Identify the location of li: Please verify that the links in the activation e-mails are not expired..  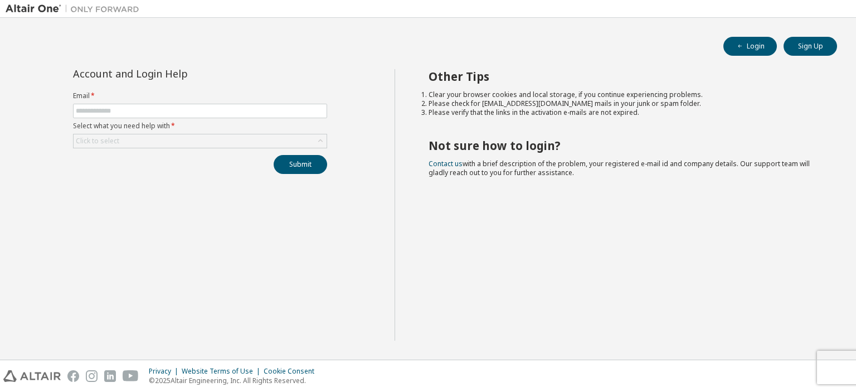
(623, 113).